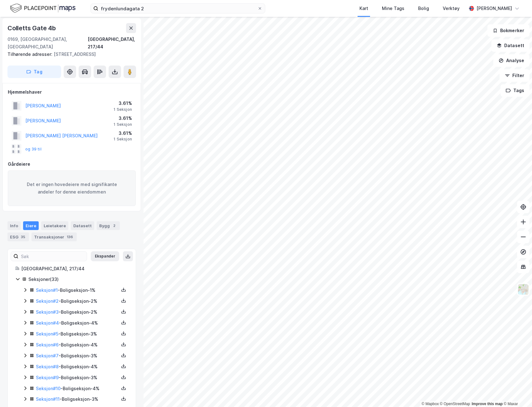 This screenshot has width=532, height=407. Describe the element at coordinates (47, 334) in the screenshot. I see `a: Seksjon#5` at that location.